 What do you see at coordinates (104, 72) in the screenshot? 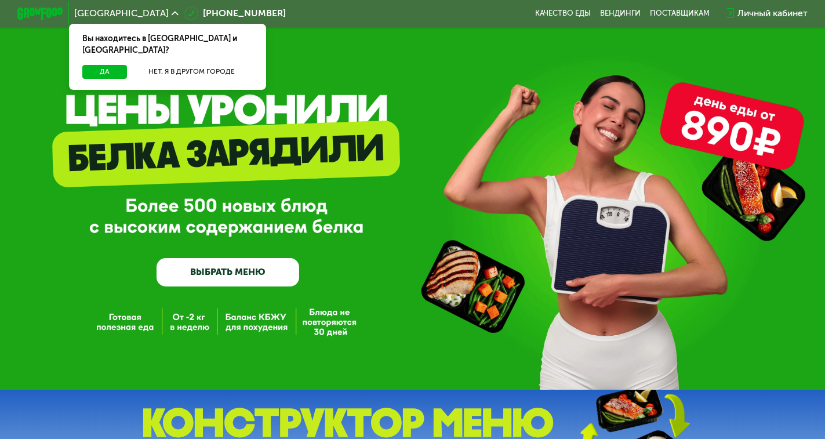
I see `button: Да` at bounding box center [104, 72].